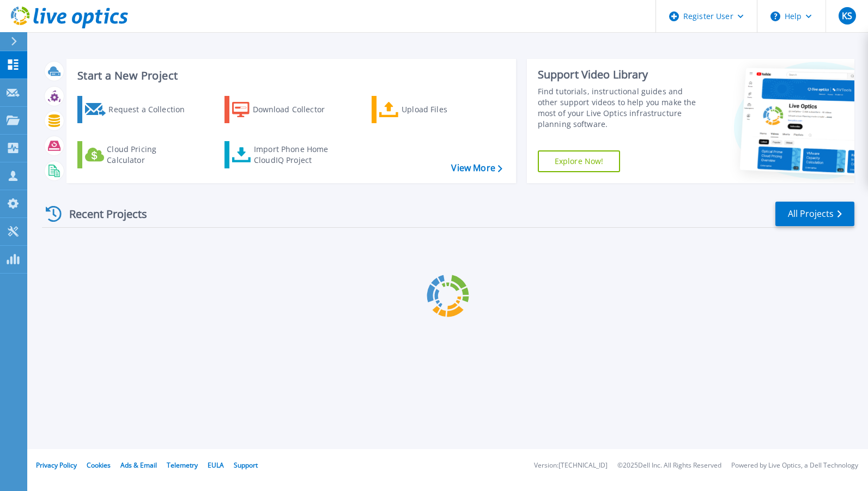  Describe the element at coordinates (138, 155) in the screenshot. I see `a: Cloud Pricing Calculator` at that location.